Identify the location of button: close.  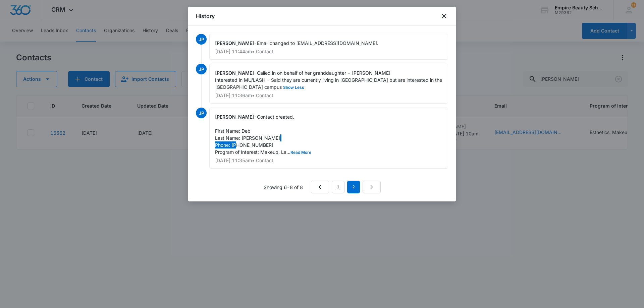
(444, 16).